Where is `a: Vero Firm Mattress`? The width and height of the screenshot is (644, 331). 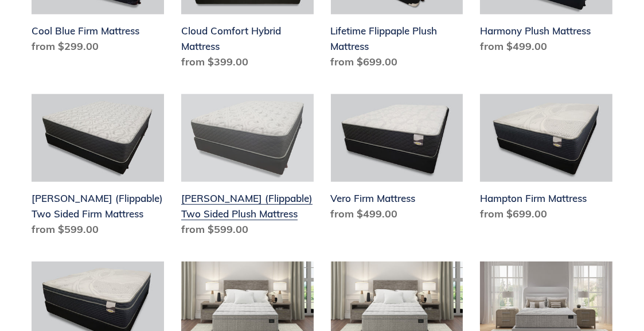 a: Vero Firm Mattress is located at coordinates (397, 160).